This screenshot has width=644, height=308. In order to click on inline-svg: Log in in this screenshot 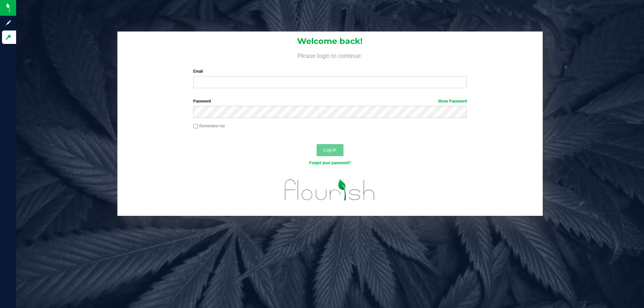, I will do `click(9, 37)`.